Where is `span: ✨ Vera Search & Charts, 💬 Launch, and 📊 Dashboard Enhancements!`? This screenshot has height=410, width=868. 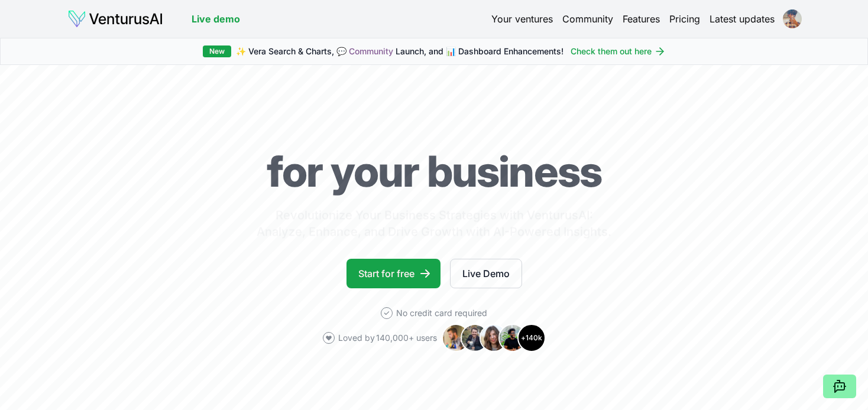 span: ✨ Vera Search & Charts, 💬 Launch, and 📊 Dashboard Enhancements! is located at coordinates (399, 51).